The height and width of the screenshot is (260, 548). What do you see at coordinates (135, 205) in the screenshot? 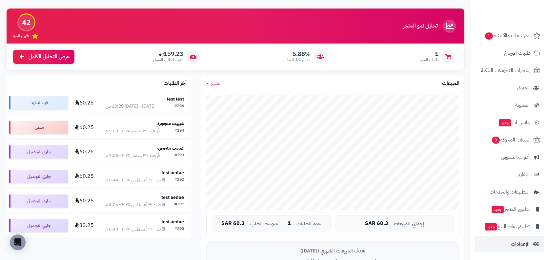
I see `div: الأحد - ٣١ أغسطس ٢٠٢٥ - 8:06 م` at bounding box center [135, 205].